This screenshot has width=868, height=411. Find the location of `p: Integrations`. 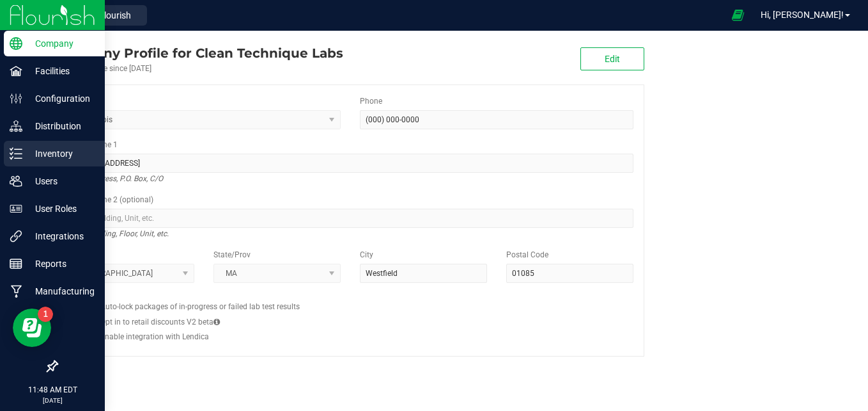

p: Integrations is located at coordinates (61, 236).